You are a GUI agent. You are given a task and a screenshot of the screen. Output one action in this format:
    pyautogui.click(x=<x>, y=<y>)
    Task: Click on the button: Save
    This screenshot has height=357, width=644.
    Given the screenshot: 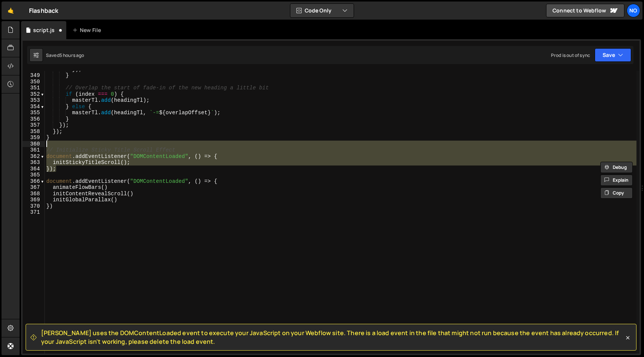 What is the action you would take?
    pyautogui.click(x=613, y=55)
    